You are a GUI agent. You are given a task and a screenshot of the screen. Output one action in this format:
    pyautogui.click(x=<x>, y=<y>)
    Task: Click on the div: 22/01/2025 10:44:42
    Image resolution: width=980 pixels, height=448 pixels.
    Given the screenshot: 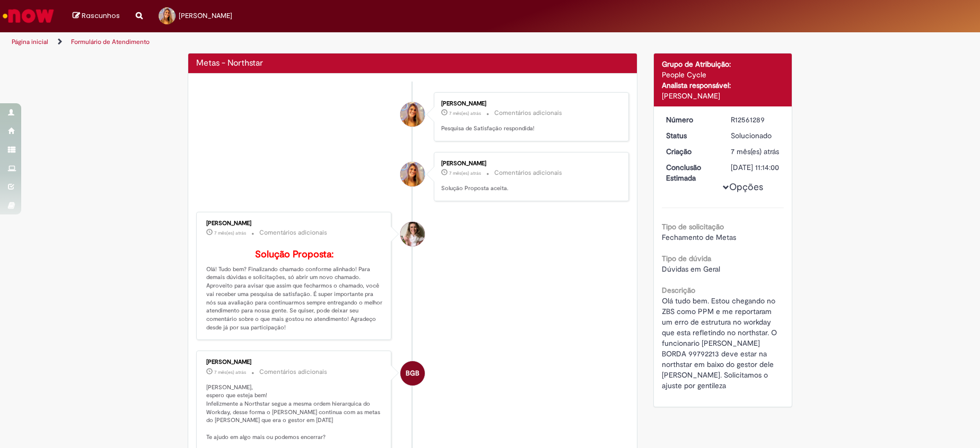 What is the action you would take?
    pyautogui.click(x=755, y=151)
    